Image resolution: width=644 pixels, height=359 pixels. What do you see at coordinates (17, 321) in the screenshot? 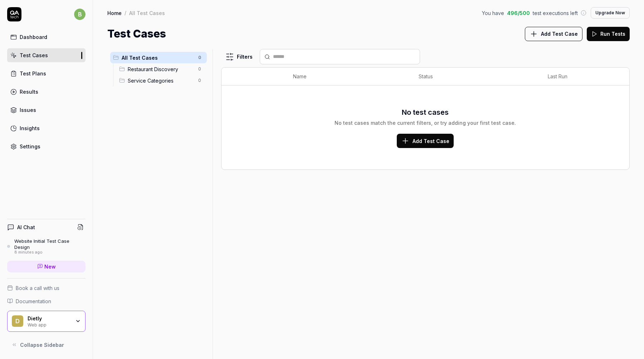
I see `span: D` at bounding box center [17, 321].